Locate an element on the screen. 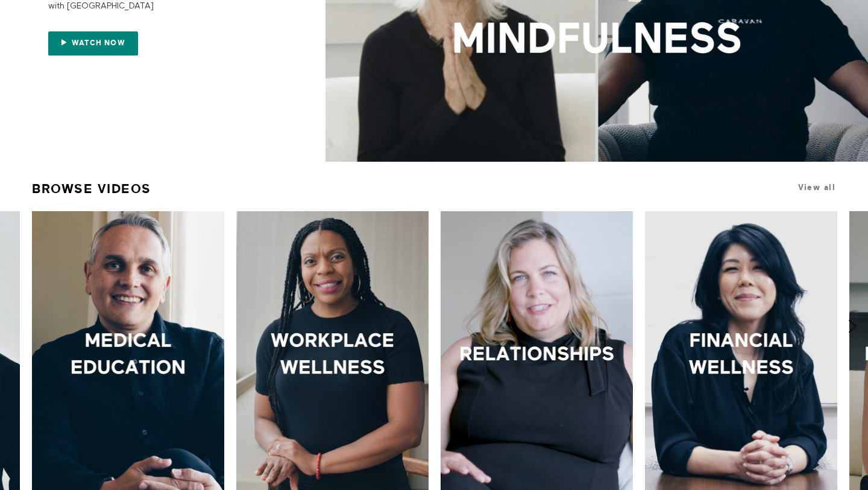 The width and height of the screenshot is (868, 490). a: Browse Videos is located at coordinates (92, 189).